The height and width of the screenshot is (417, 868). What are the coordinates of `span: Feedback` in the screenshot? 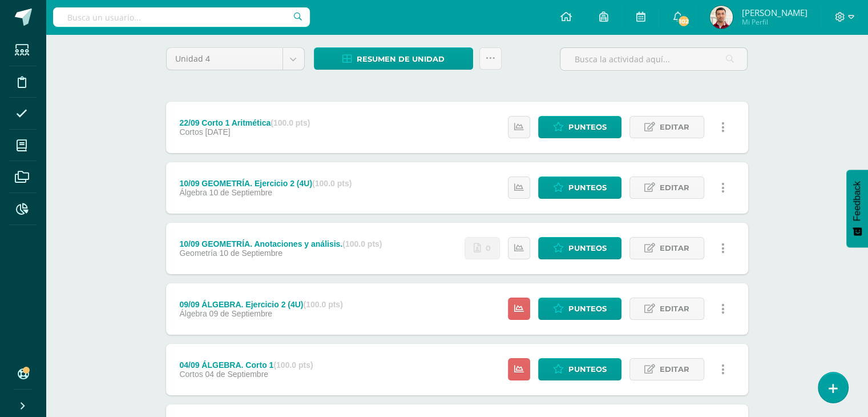 It's located at (858, 201).